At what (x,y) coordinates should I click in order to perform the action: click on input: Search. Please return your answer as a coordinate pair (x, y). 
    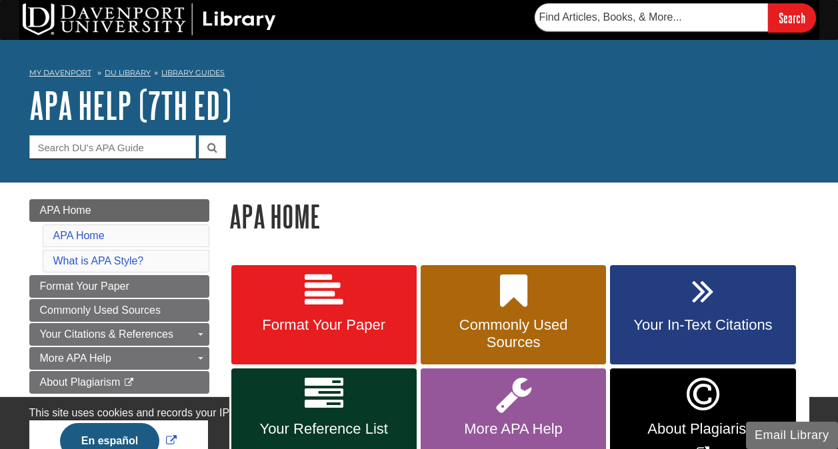
    Looking at the image, I should click on (792, 17).